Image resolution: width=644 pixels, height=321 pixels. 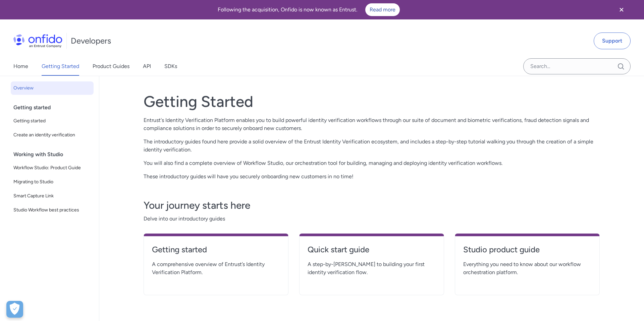 I want to click on a: Home, so click(x=21, y=67).